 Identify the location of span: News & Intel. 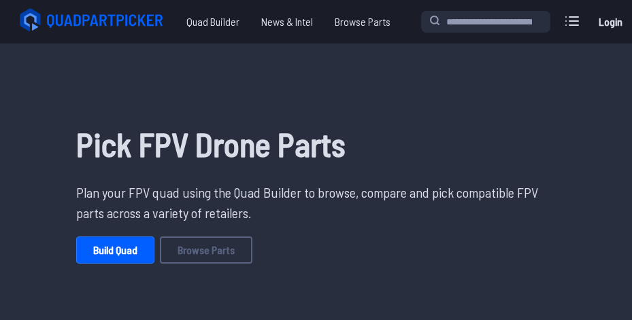
(287, 22).